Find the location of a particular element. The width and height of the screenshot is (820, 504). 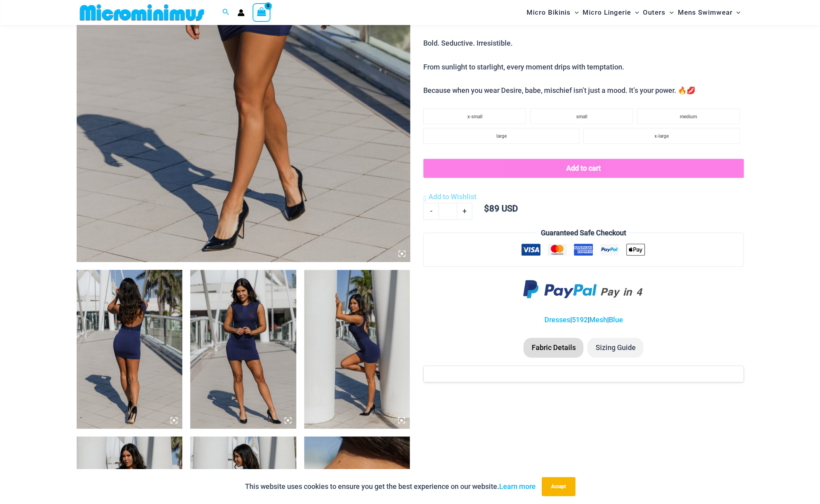

a: Dresses is located at coordinates (557, 319).